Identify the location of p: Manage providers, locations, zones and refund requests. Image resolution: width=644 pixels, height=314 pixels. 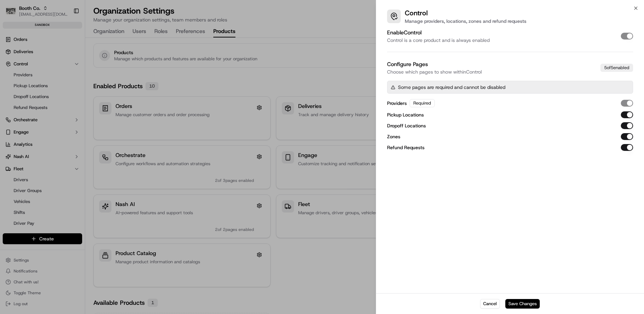
(466, 21).